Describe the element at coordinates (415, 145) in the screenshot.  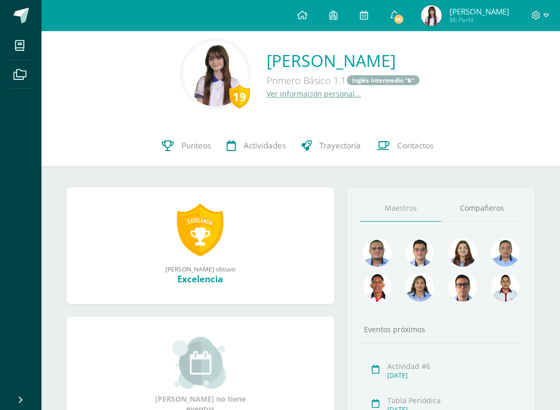
I see `span: Contactos` at that location.